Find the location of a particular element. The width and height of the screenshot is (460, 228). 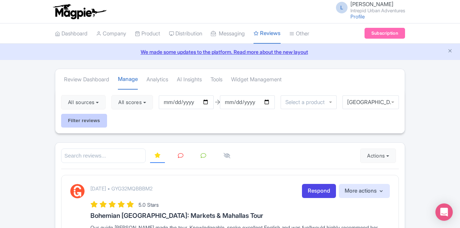

a: AI Insights is located at coordinates (189, 80).